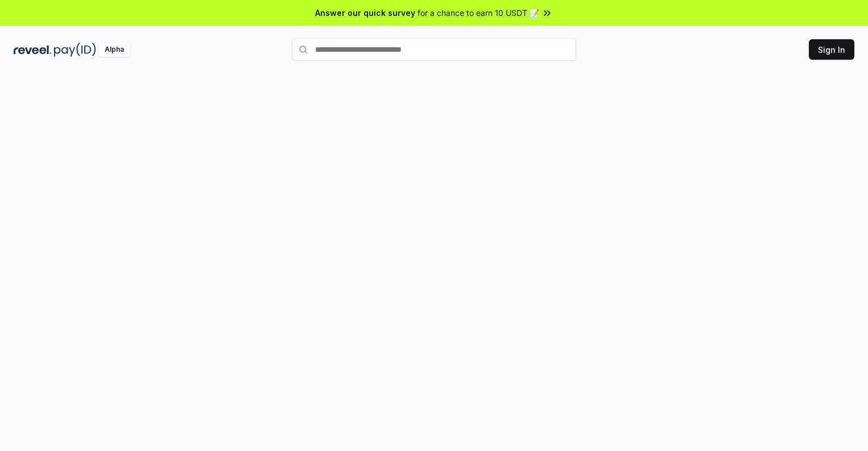  What do you see at coordinates (33, 49) in the screenshot?
I see `img: reveel_dark` at bounding box center [33, 49].